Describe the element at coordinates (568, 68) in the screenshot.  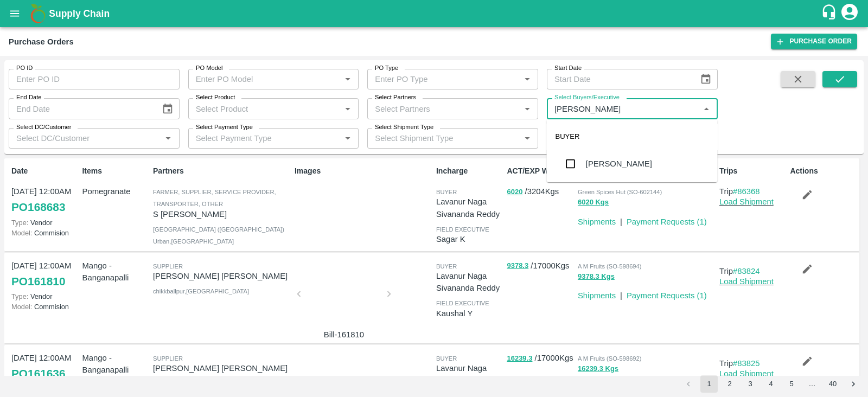
I see `label: Start Date` at that location.